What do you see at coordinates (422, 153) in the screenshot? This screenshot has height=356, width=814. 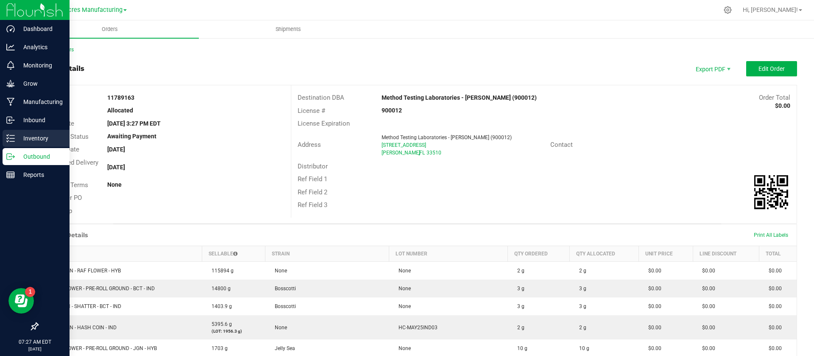 I see `span: FL` at bounding box center [422, 153].